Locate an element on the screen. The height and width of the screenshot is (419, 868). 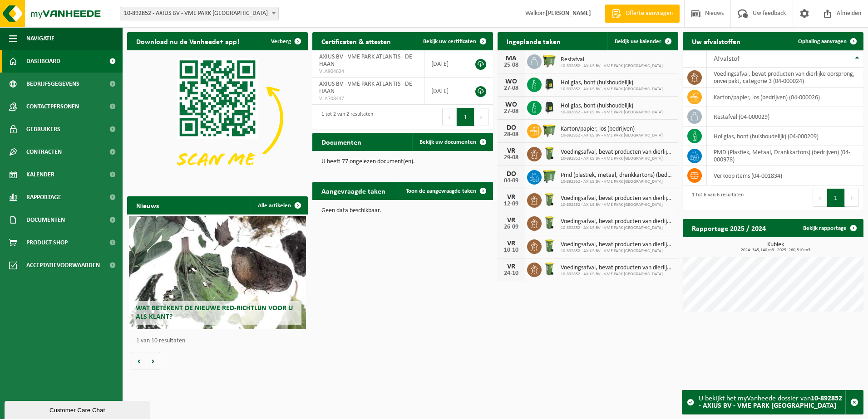
span: VLA904624 is located at coordinates (368, 72).